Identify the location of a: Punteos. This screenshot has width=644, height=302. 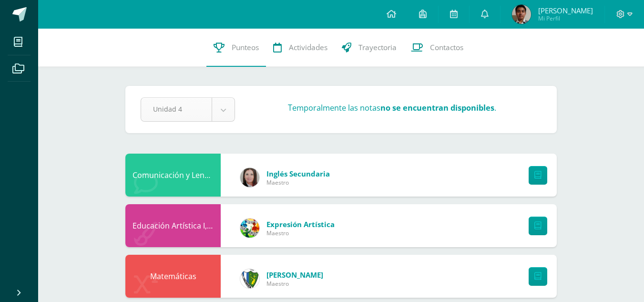
(236, 47).